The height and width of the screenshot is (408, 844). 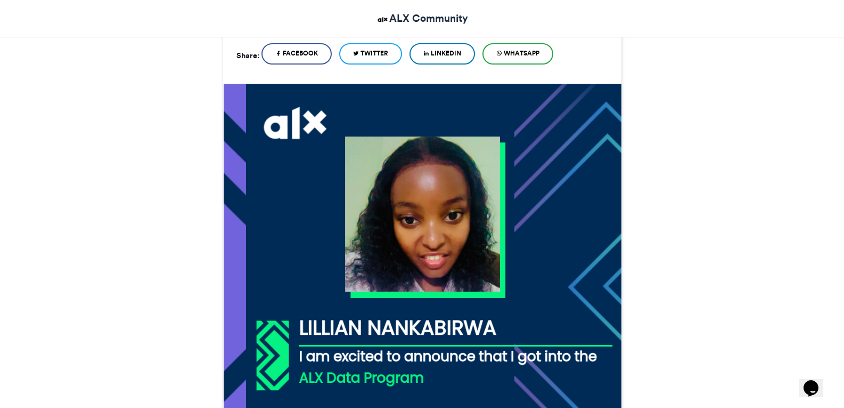 I want to click on h5: Share:, so click(x=248, y=55).